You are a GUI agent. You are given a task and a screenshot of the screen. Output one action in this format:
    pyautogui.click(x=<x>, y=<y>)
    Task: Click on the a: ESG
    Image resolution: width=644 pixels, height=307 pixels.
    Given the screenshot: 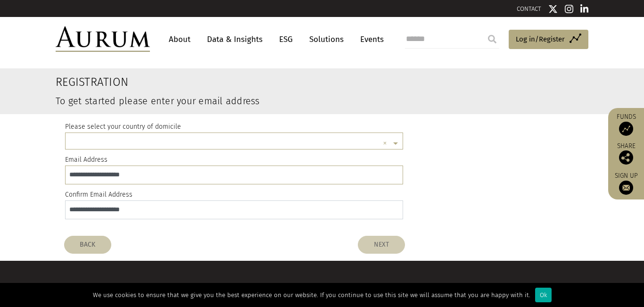 What is the action you would take?
    pyautogui.click(x=285, y=39)
    